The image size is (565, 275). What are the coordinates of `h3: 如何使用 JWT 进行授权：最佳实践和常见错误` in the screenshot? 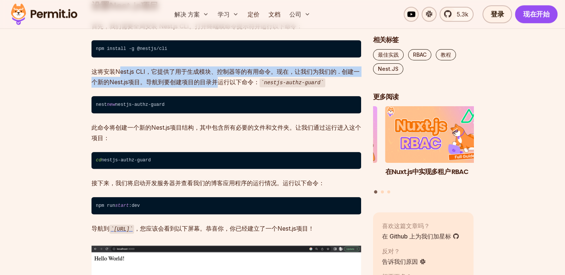 It's located at (327, 177).